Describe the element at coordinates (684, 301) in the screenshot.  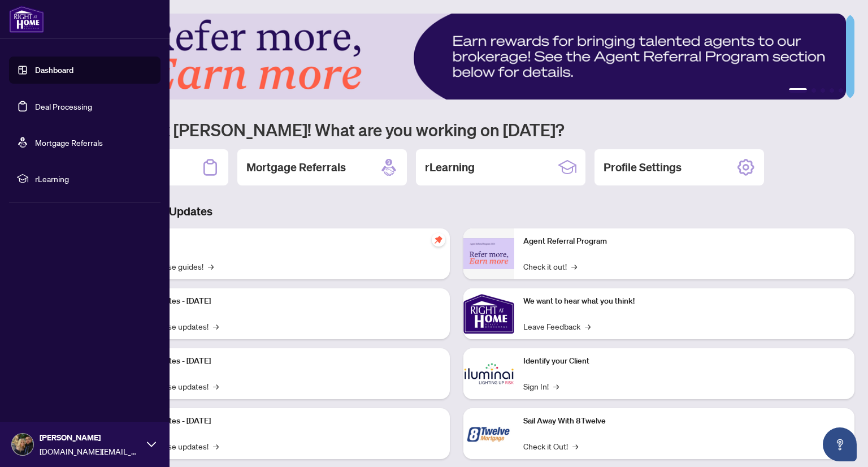
I see `p: We want to hear what you think!` at that location.